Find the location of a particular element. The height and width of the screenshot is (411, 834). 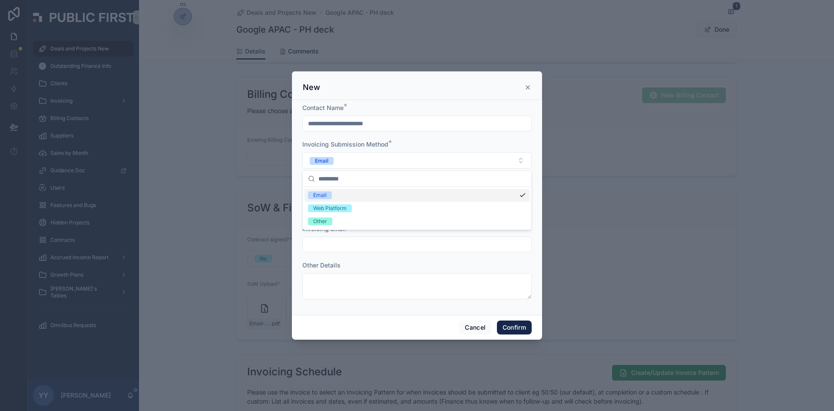

div: Web Platform is located at coordinates (330, 208).